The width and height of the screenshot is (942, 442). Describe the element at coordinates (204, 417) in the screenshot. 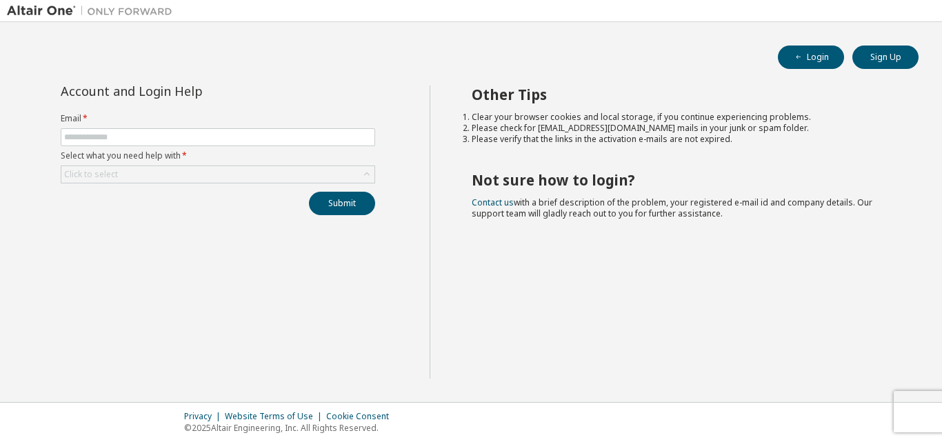

I see `div: Privacy` at that location.